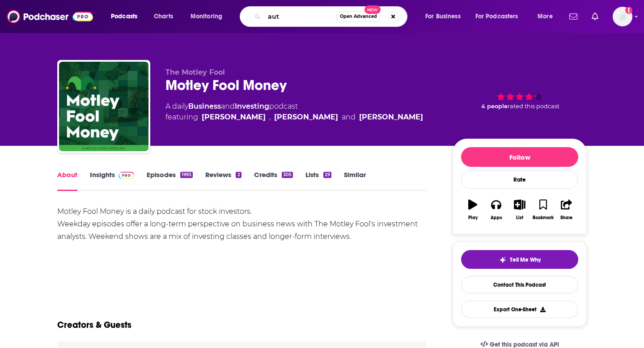  What do you see at coordinates (525, 260) in the screenshot?
I see `span: Tell Me Why` at bounding box center [525, 260].